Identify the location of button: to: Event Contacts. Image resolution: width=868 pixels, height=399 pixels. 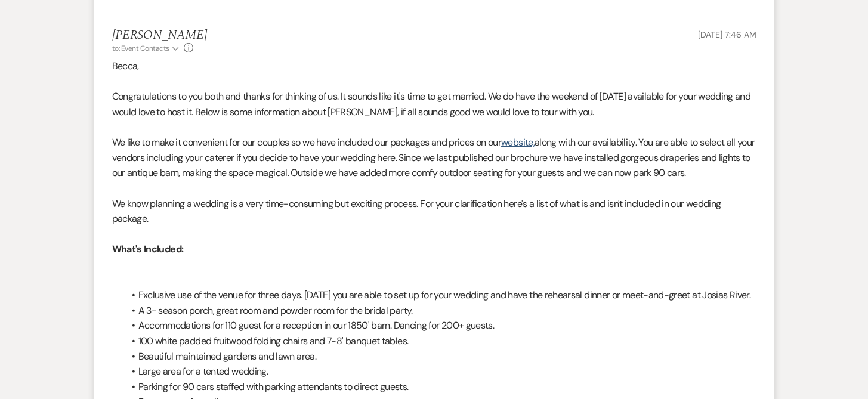
(146, 48).